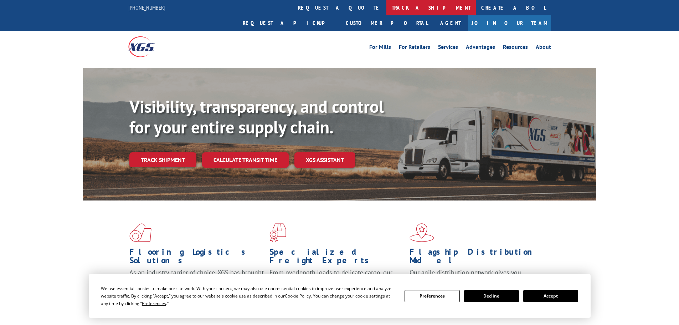  I want to click on a: Resources, so click(515, 48).